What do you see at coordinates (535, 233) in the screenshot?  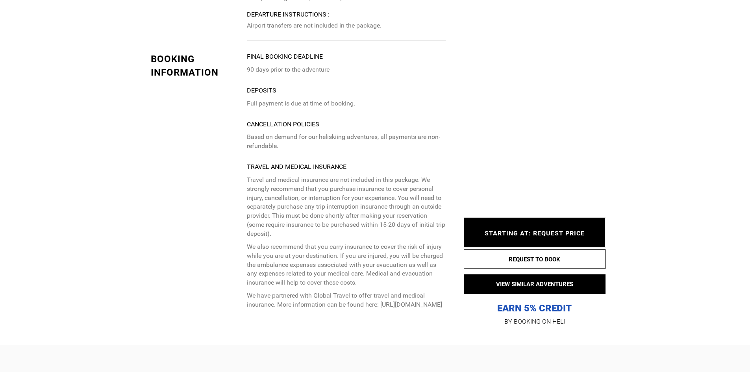 I see `span: STARTING AT: REQUEST PRICE` at bounding box center [535, 233].